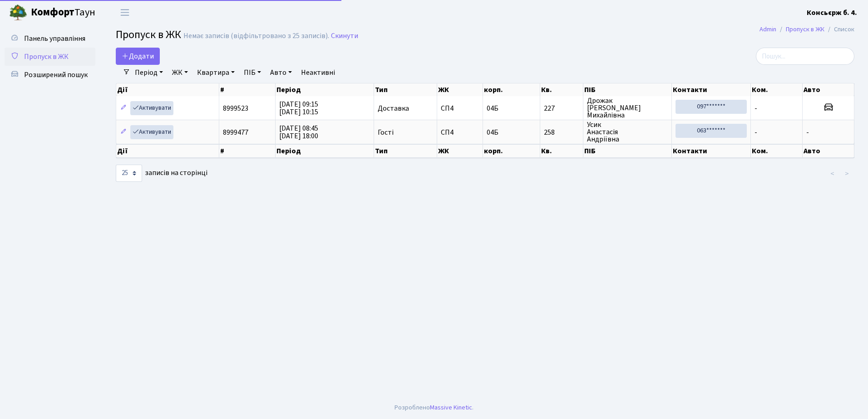 This screenshot has height=419, width=868. Describe the element at coordinates (63, 13) in the screenshot. I see `span: Таун` at that location.